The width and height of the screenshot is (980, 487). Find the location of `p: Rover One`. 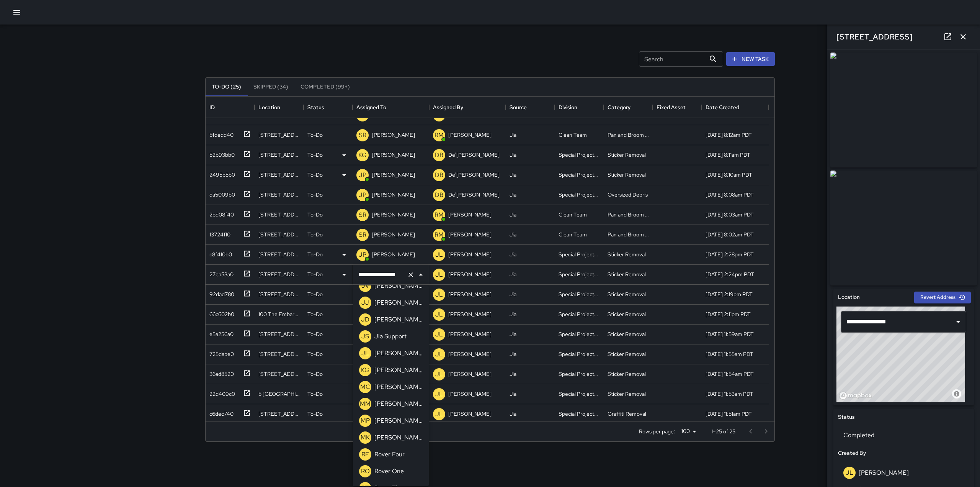

p: Rover One is located at coordinates (389, 471).